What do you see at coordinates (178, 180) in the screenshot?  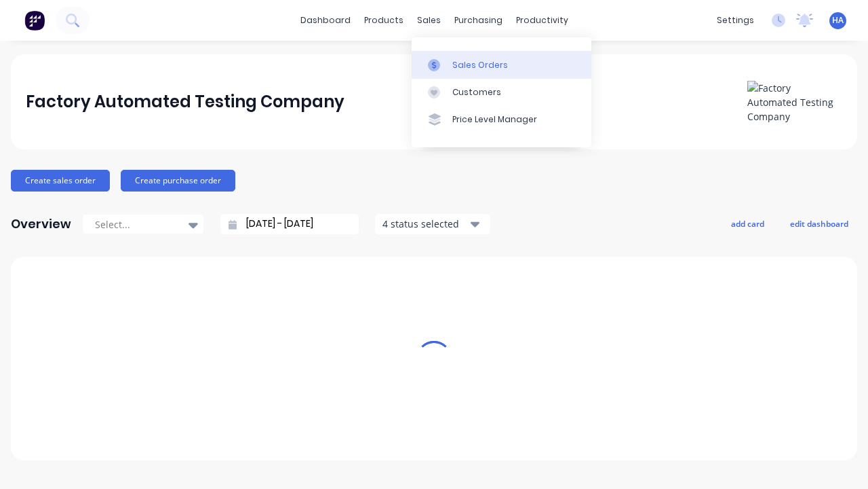 I see `button: Create purchase order` at bounding box center [178, 180].